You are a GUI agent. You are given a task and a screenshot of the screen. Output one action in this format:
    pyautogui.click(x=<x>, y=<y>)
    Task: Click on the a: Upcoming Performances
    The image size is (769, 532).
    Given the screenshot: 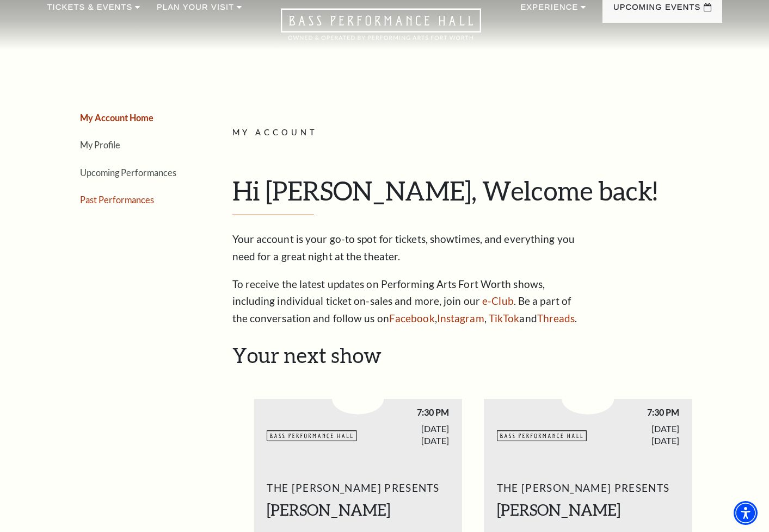 What is the action you would take?
    pyautogui.click(x=128, y=173)
    